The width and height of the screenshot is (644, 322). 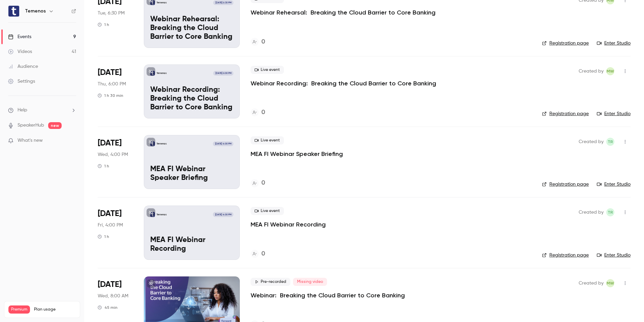 I want to click on span: new, so click(x=55, y=125).